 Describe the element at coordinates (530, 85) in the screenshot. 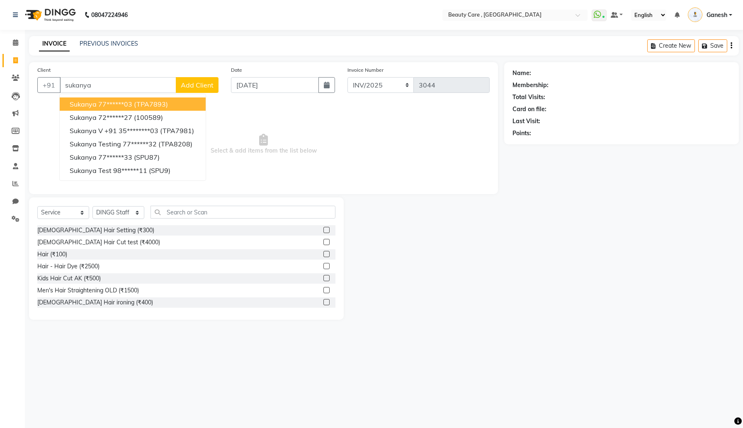

I see `div: Membership:` at that location.